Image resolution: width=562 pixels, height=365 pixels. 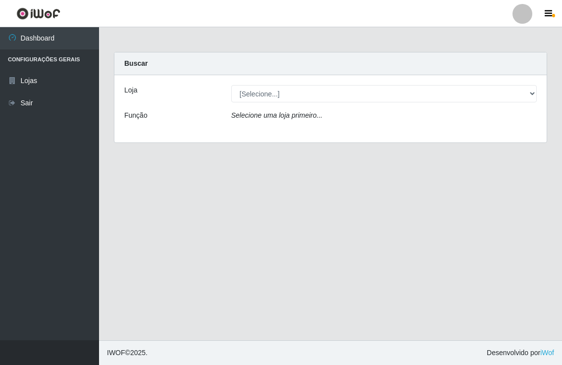 What do you see at coordinates (520, 353) in the screenshot?
I see `span: Desenvolvido por` at bounding box center [520, 353].